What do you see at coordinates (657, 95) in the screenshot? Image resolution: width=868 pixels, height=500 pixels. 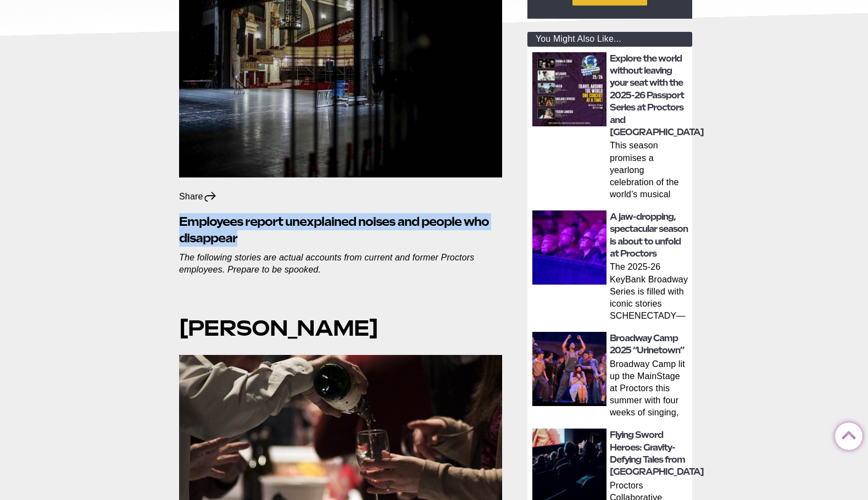 I see `a: Explore the world without leaving your seat with the 2025-26 Passport Series at Proctors and [GEO...` at bounding box center [657, 95].